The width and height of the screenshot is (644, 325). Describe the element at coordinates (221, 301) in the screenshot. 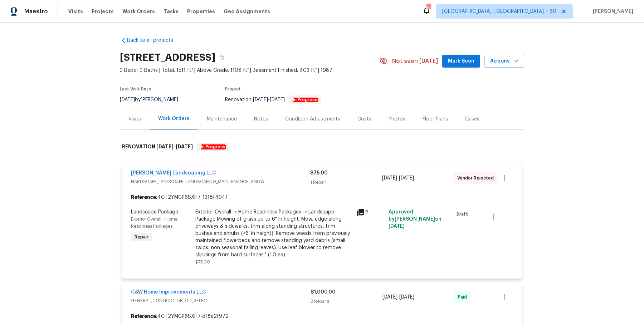

I see `span: GENERAL_CONTRACTOR, OD_SELECT` at that location.